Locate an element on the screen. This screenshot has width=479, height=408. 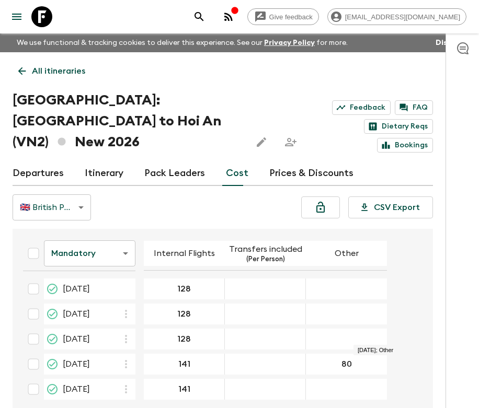
div: 22 Aug 2026; Internal Flights is located at coordinates (184, 339).